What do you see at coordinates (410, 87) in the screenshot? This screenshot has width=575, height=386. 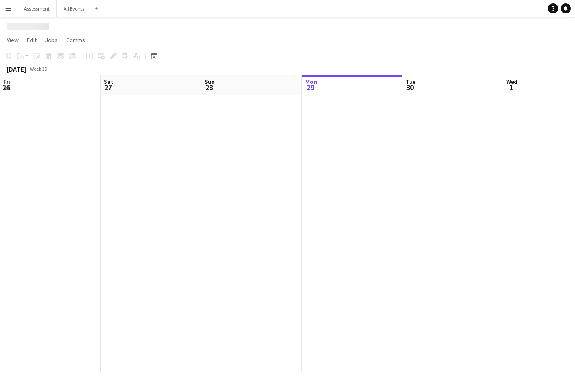 I see `span: 30` at bounding box center [410, 87].